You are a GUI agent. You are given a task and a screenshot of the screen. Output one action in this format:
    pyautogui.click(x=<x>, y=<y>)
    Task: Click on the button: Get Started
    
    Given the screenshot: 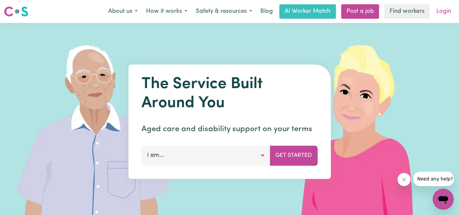 What is the action you would take?
    pyautogui.click(x=294, y=156)
    